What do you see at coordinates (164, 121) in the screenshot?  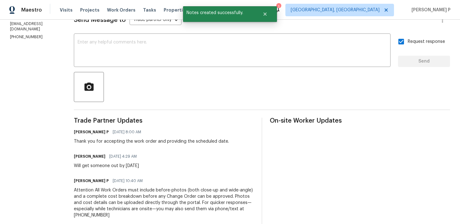 I see `span: Trade Partner Updates` at bounding box center [164, 121].